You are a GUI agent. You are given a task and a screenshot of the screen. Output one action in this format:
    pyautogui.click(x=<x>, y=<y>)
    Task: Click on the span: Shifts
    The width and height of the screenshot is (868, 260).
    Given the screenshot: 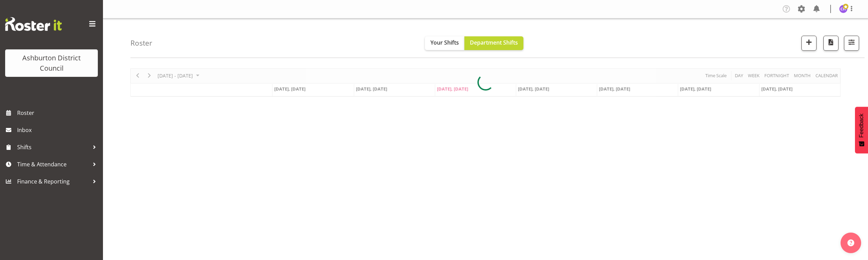 What is the action you would take?
    pyautogui.click(x=53, y=147)
    